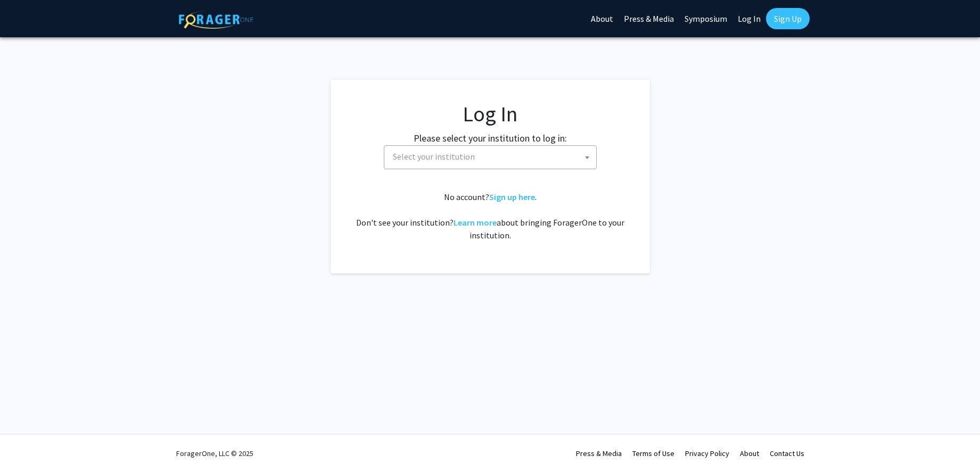 The image size is (980, 472). I want to click on a: Sign Up, so click(788, 19).